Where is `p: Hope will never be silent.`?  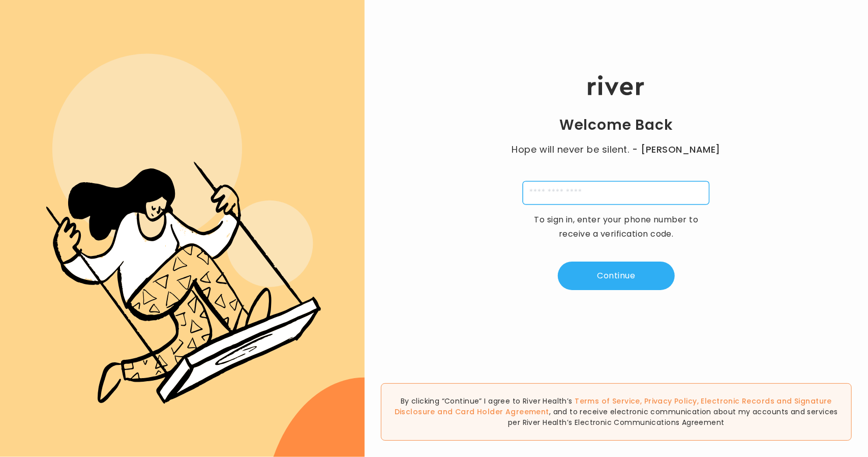 p: Hope will never be silent. is located at coordinates (616, 150).